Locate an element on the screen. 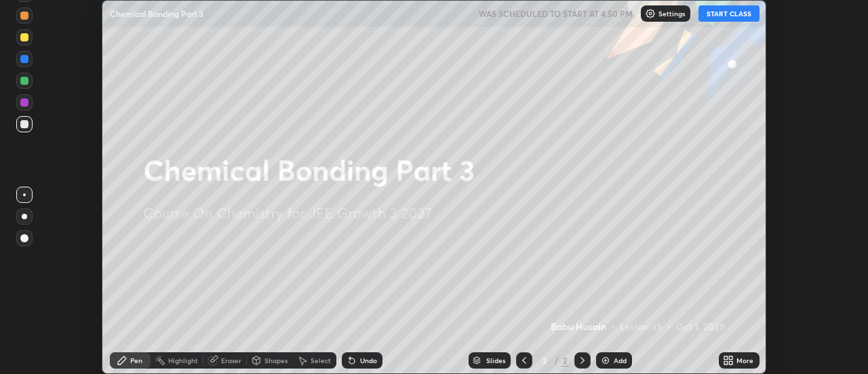 Image resolution: width=868 pixels, height=374 pixels. div: Add is located at coordinates (620, 361).